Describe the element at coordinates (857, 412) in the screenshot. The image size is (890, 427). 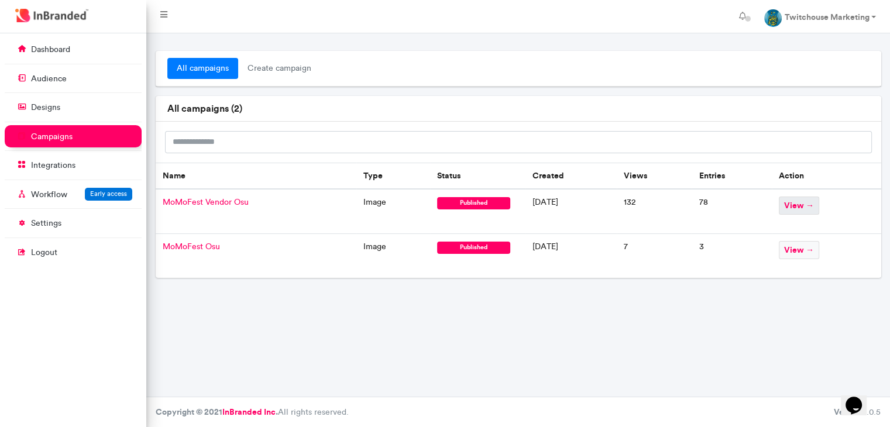
I see `div: 3.0.5` at that location.